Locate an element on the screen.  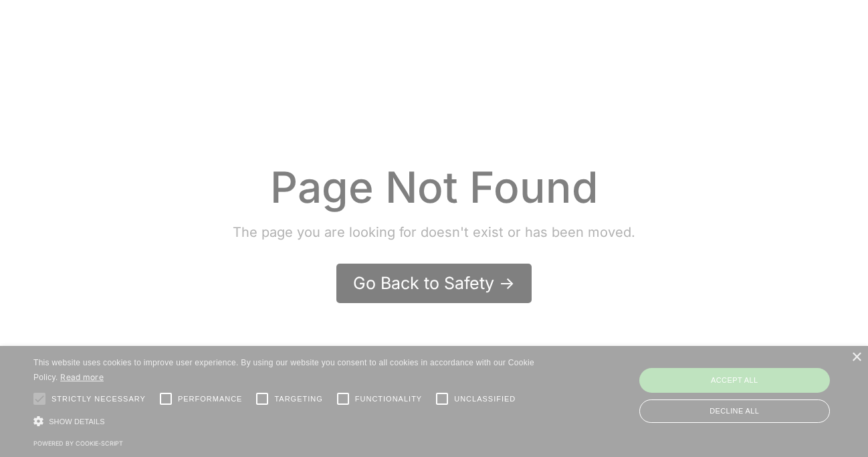
div: Decline all is located at coordinates (735, 411).